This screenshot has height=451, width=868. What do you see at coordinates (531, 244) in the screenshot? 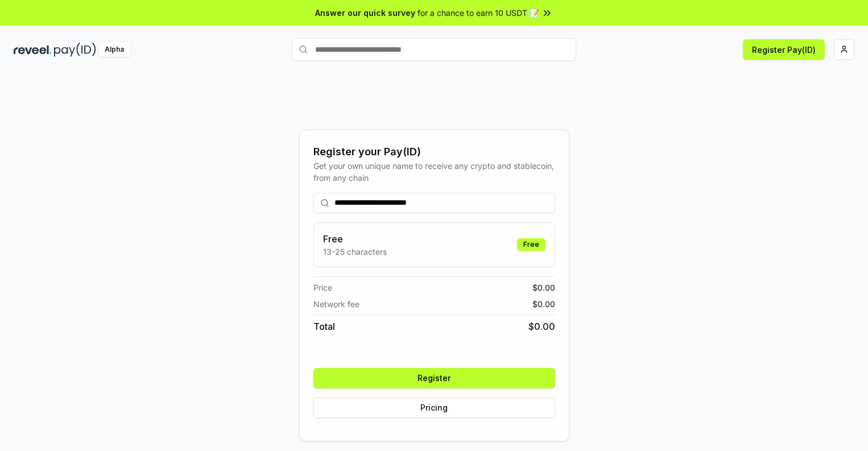
I see `div: Free` at bounding box center [531, 244].